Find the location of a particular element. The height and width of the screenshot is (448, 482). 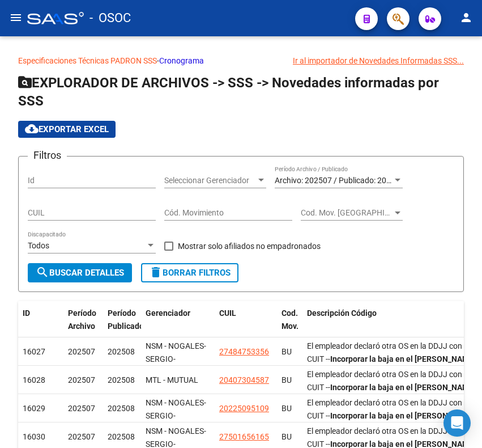

span: 20225095109 is located at coordinates (244, 408).